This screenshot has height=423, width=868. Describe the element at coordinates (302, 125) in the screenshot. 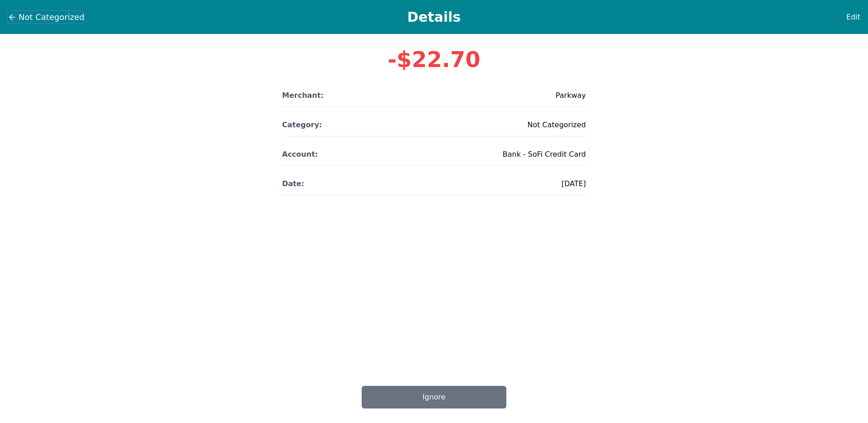

I see `span: Category:` at that location.